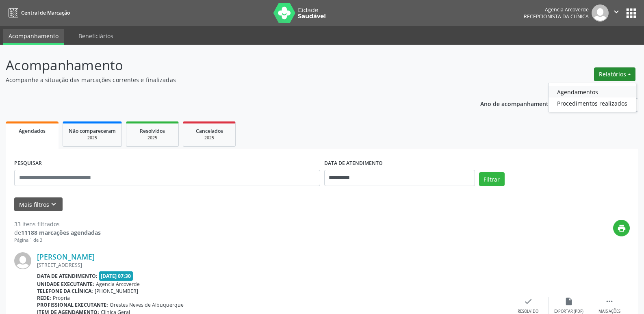  Describe the element at coordinates (569, 301) in the screenshot. I see `i: insert_drive_file` at that location.